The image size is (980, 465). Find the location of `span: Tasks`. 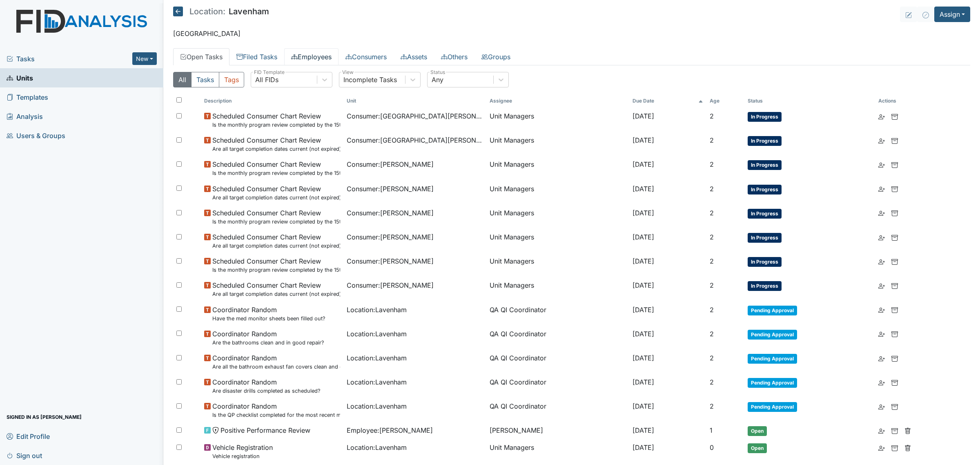

span: Tasks is located at coordinates (69, 59).